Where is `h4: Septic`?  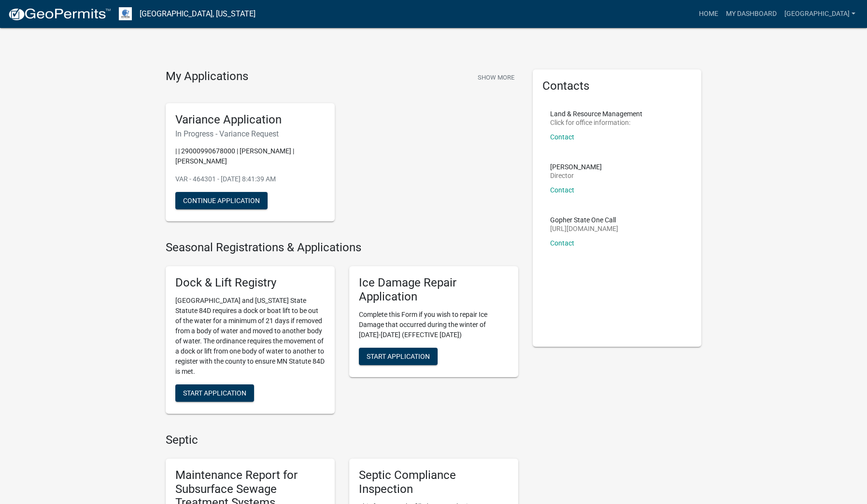
h4: Septic is located at coordinates (342, 440).